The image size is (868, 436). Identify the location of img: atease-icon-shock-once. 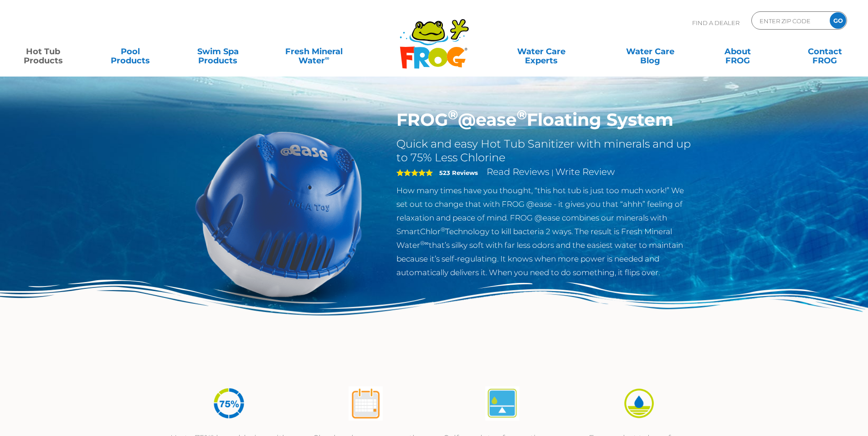
(365, 403).